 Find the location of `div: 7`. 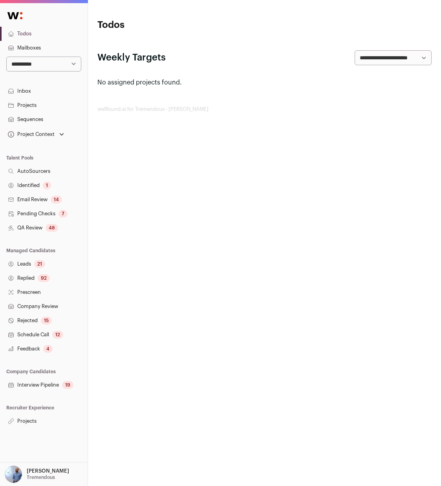

div: 7 is located at coordinates (63, 214).